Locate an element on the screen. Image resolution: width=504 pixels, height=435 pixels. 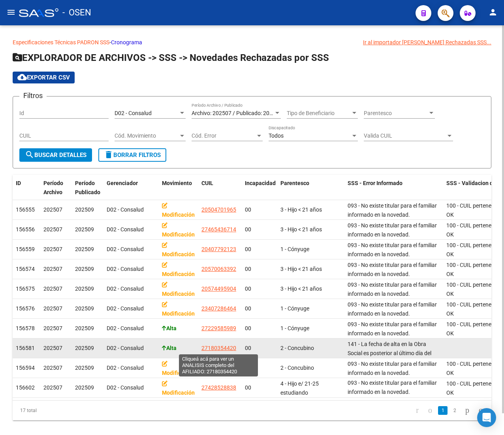
h3: Filtros is located at coordinates (33, 95).